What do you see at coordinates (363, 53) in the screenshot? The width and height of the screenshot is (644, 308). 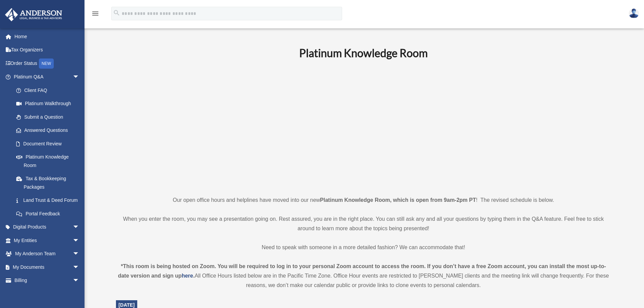 I see `b: Platinum Knowledge Room` at bounding box center [363, 53].